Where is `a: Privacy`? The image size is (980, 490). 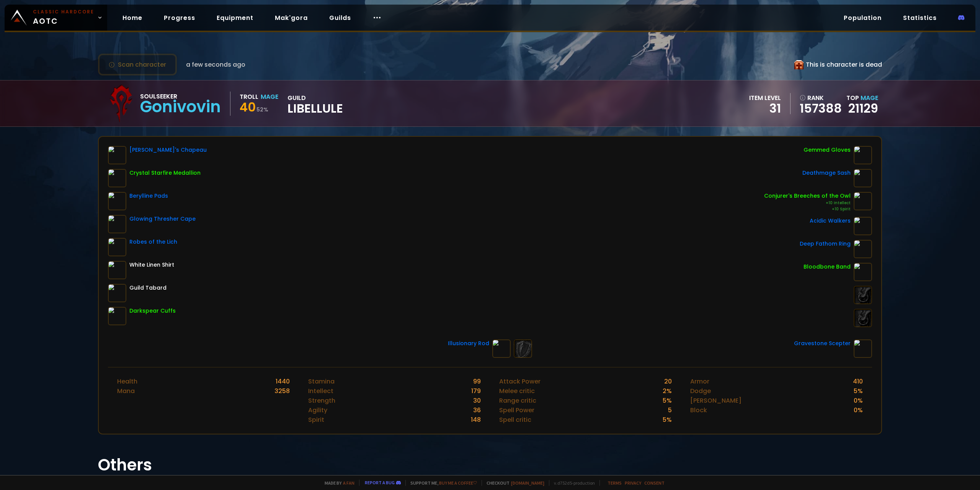 a: Privacy is located at coordinates (633, 482).